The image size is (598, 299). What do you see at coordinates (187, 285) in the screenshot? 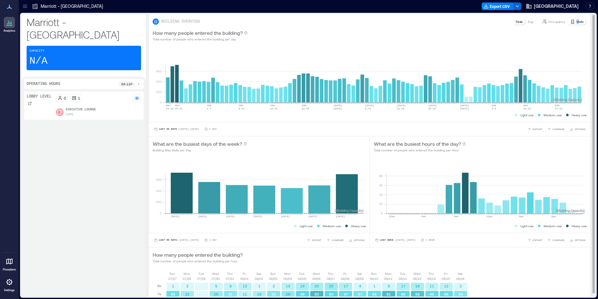
I see `text: 2` at bounding box center [187, 285].